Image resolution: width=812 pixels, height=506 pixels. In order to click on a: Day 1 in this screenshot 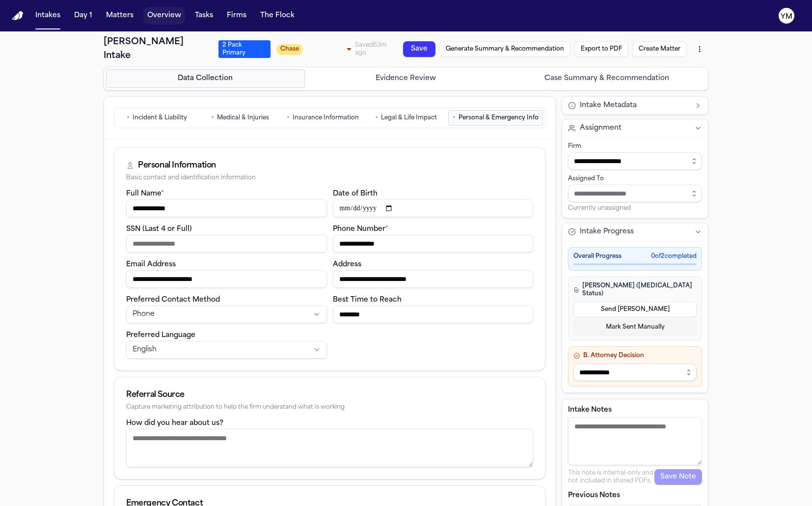, I will do `click(83, 16)`.